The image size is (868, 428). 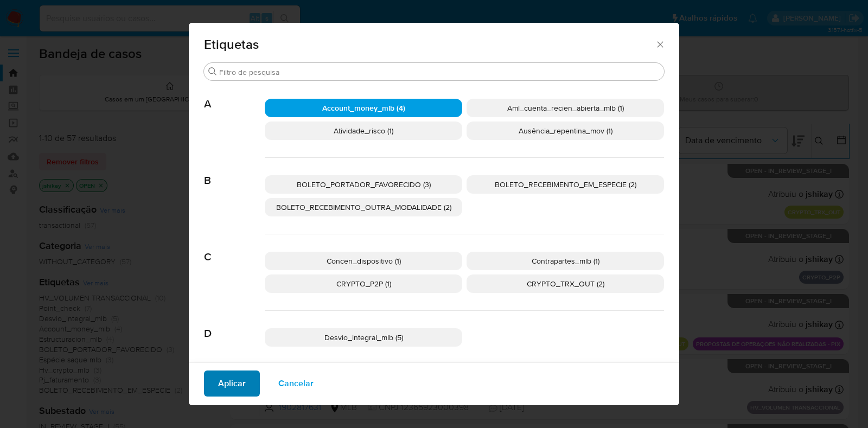 I want to click on span: Etiquetas, so click(x=429, y=44).